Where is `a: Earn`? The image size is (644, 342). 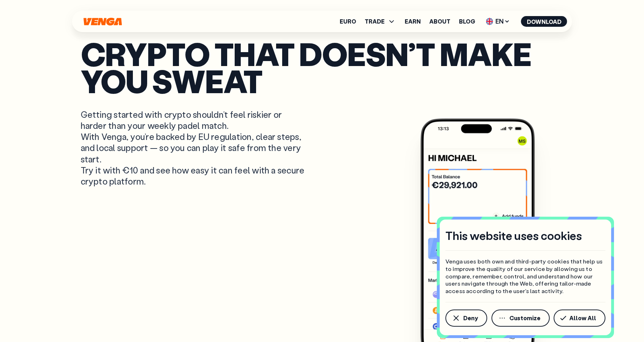 a: Earn is located at coordinates (413, 22).